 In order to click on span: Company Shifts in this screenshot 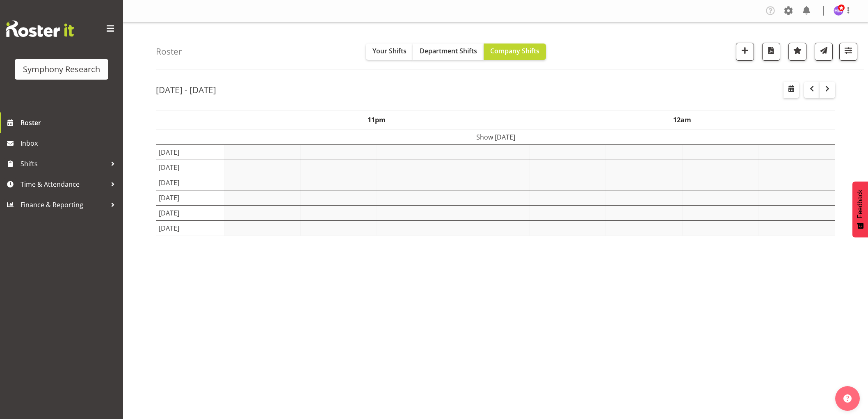, I will do `click(515, 51)`.